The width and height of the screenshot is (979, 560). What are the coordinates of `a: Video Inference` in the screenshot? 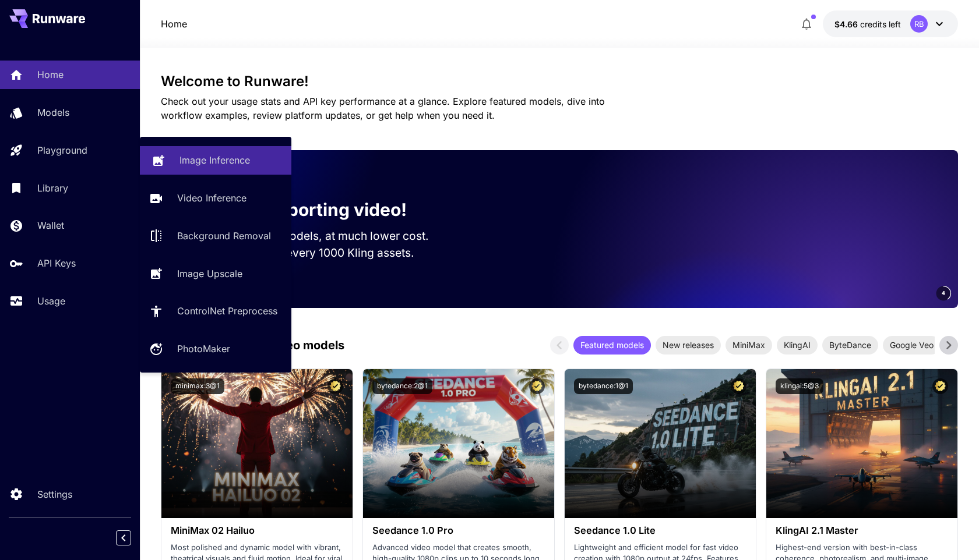 It's located at (215, 198).